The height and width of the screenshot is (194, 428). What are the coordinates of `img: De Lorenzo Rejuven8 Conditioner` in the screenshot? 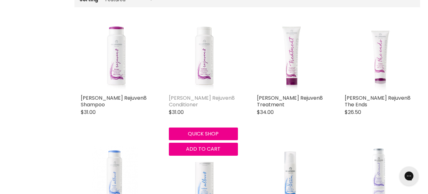 It's located at (203, 57).